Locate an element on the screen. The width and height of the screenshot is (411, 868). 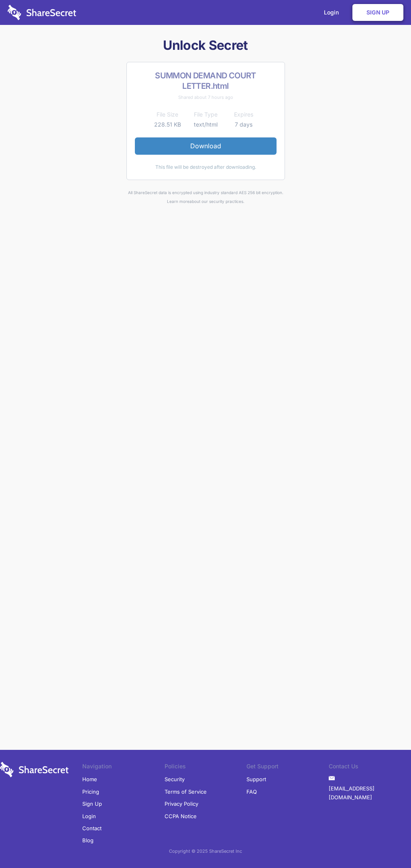
a: CCPA Notice is located at coordinates (181, 816).